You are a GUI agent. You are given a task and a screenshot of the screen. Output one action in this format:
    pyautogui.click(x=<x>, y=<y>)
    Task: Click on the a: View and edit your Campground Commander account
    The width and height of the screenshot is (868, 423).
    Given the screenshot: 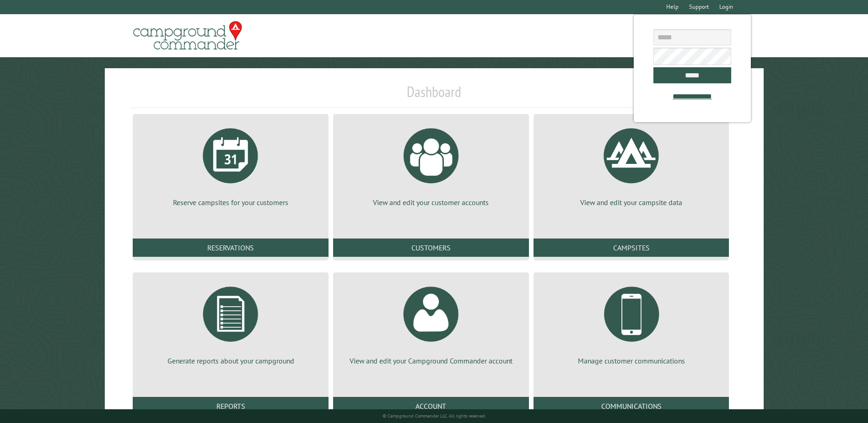 What is the action you would take?
    pyautogui.click(x=431, y=323)
    